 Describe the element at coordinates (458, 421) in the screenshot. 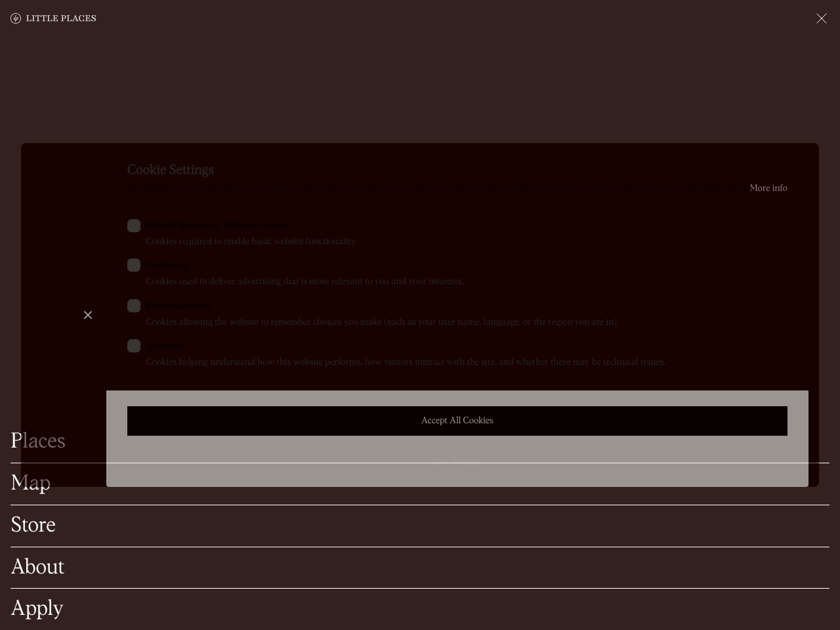

I see `div: Accept All Cookies` at that location.